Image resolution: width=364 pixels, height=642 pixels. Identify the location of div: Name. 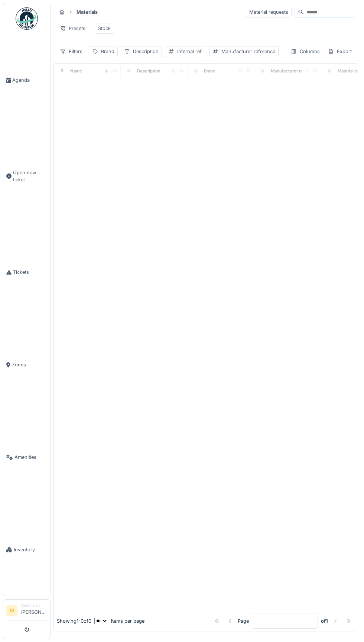
(76, 71).